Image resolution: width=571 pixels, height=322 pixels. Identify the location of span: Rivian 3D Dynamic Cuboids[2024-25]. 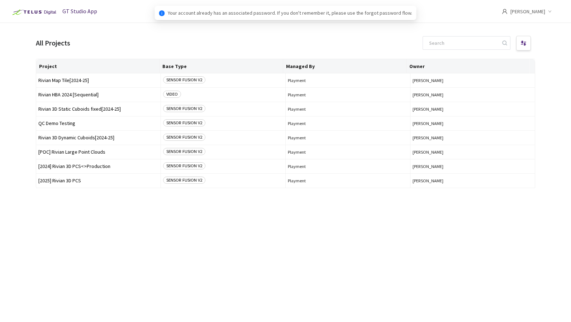
(98, 138).